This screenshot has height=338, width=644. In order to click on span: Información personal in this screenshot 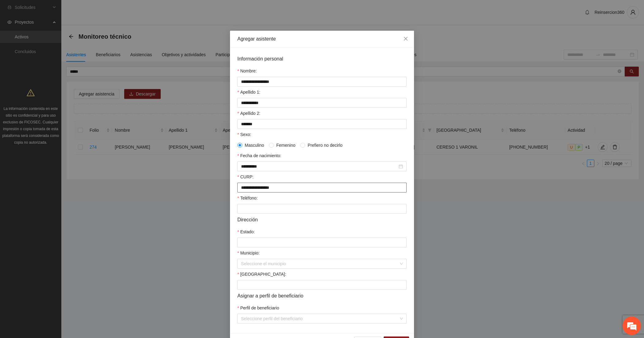, I will do `click(260, 59)`.